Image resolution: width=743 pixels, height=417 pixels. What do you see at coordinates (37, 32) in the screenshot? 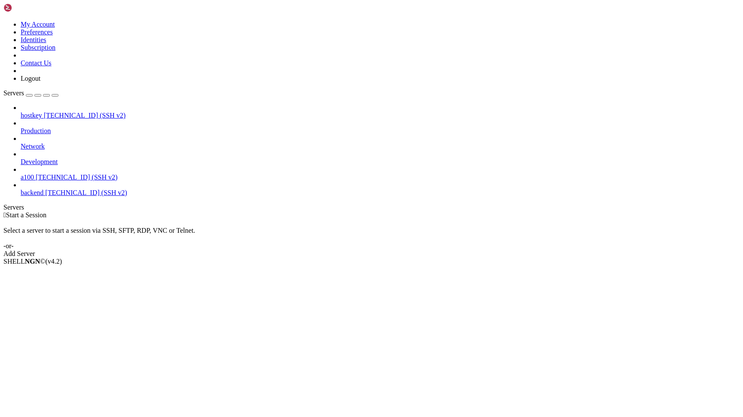
I see `a: Preferences` at bounding box center [37, 32].